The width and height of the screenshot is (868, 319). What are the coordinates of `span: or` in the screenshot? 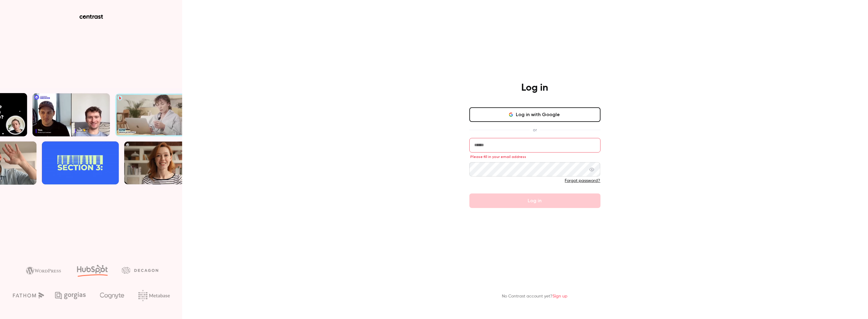 It's located at (535, 130).